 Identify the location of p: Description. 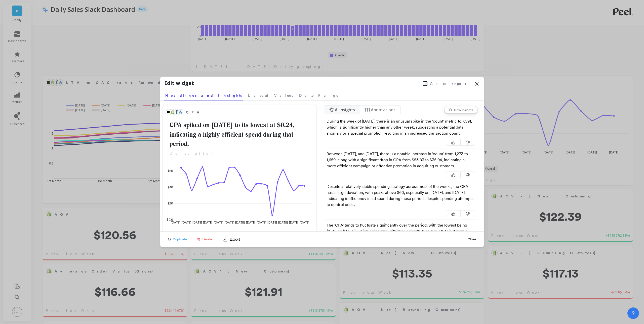
(239, 153).